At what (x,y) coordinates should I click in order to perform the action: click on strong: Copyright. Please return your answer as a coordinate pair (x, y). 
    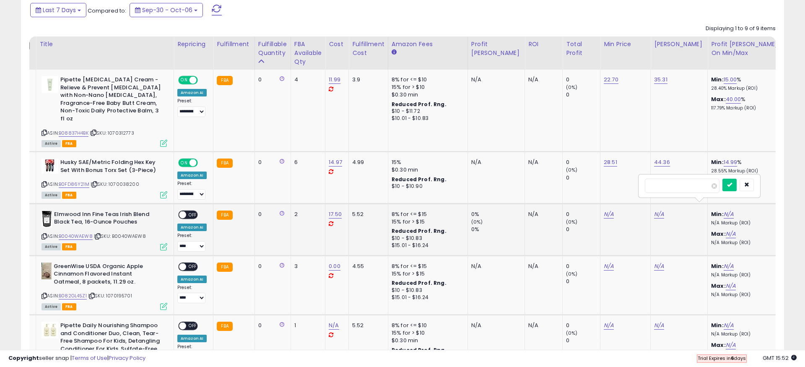
    Looking at the image, I should click on (23, 358).